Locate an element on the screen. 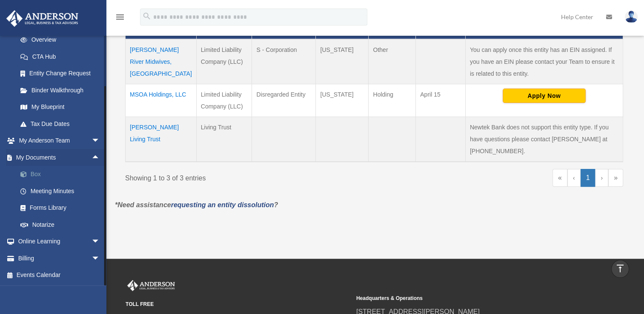 This screenshot has width=644, height=314. a: Next is located at coordinates (602, 178).